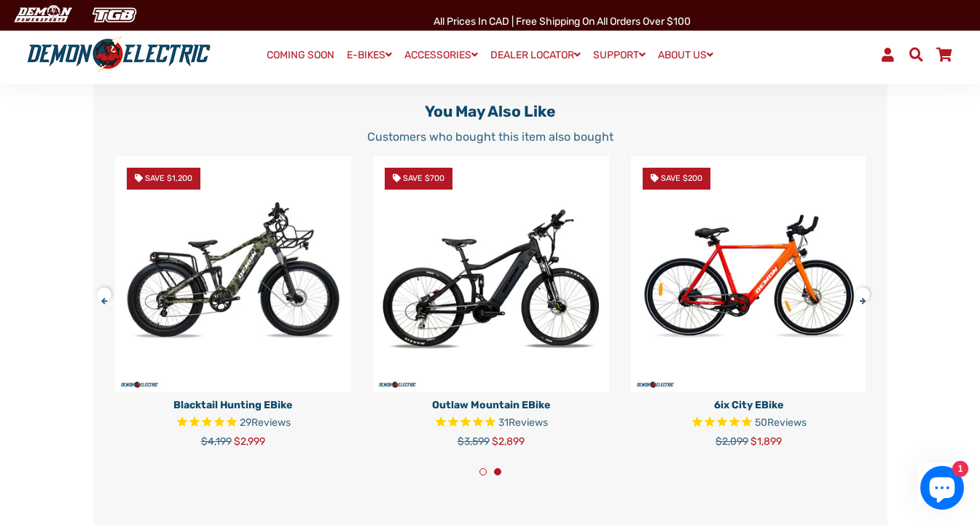  Describe the element at coordinates (233, 274) in the screenshot. I see `a: Blacktail Hunting eBike - Demon Electric Save $1,200` at that location.